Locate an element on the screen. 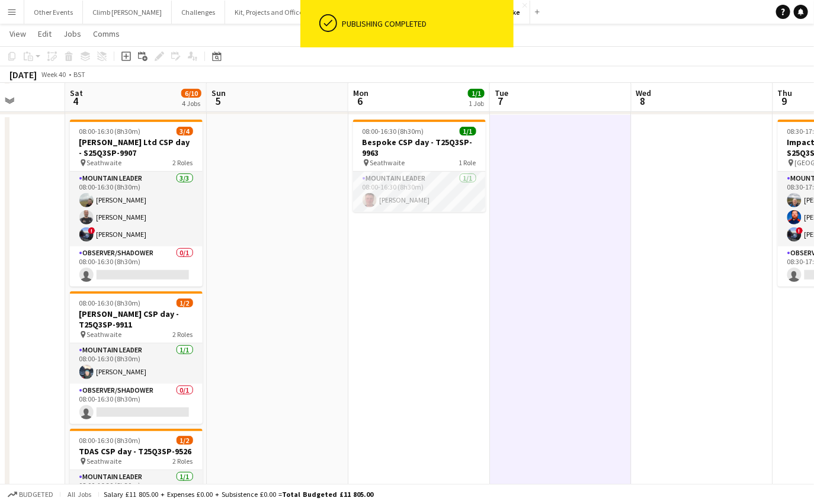  a: Comms is located at coordinates (106, 34).